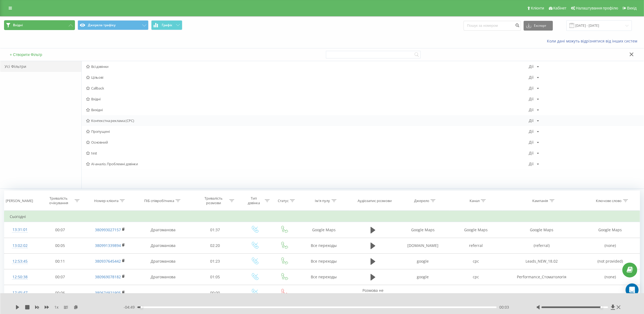 This screenshot has height=314, width=644. Describe the element at coordinates (113, 25) in the screenshot. I see `button: Джерела трафіку` at that location.